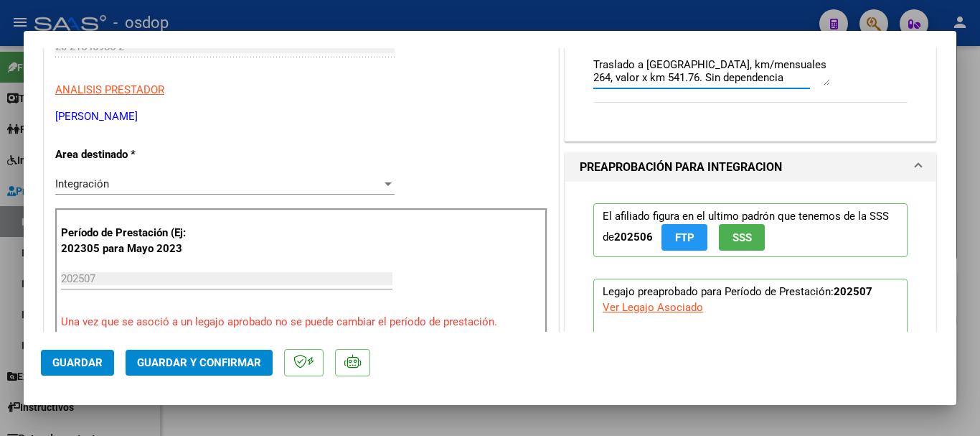  Describe the element at coordinates (853, 292) in the screenshot. I see `strong: 202507` at that location.